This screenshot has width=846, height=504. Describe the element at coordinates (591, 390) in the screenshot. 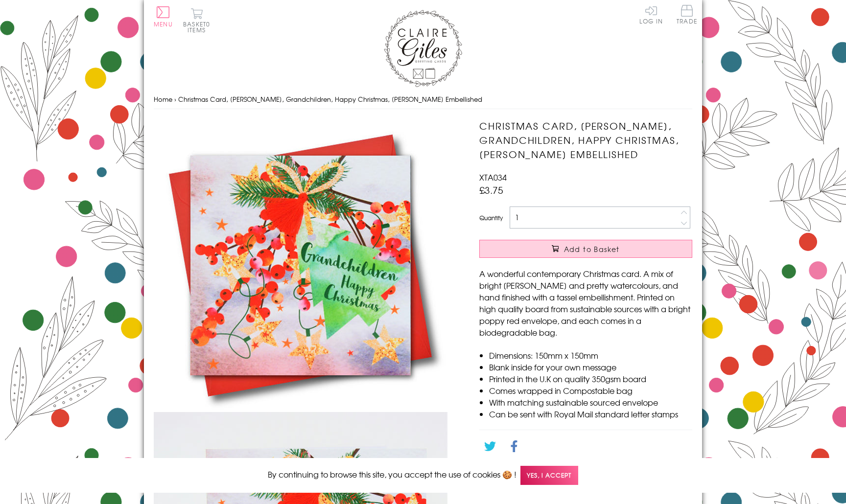

I see `li: Comes wrapped in Compostable bag` at that location.